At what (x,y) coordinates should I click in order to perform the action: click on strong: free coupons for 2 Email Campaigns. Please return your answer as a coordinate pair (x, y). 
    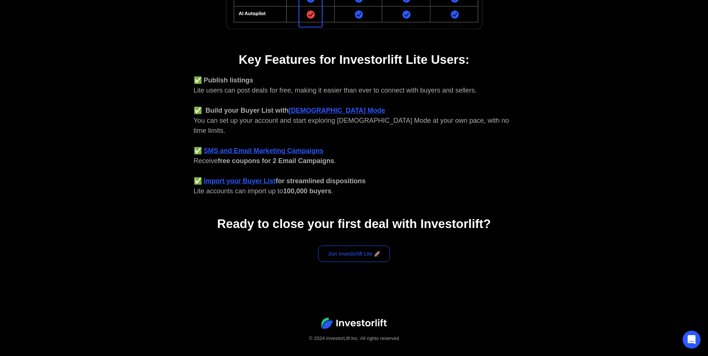
    Looking at the image, I should click on (276, 161).